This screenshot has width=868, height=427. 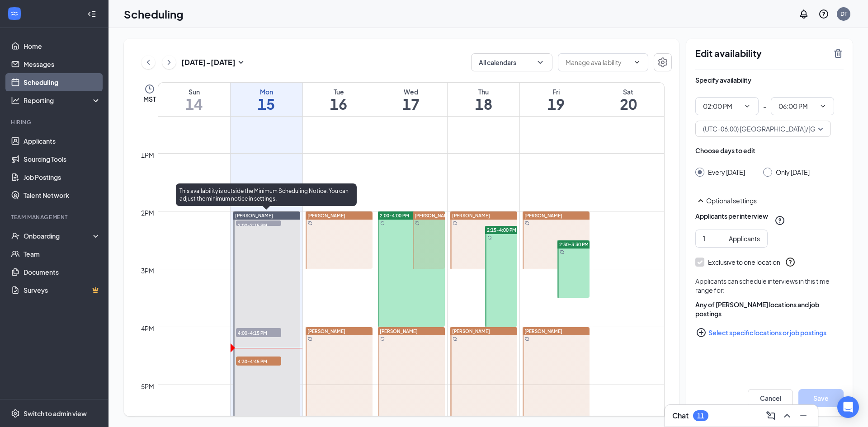 What do you see at coordinates (339, 104) in the screenshot?
I see `h1: 16` at bounding box center [339, 104].